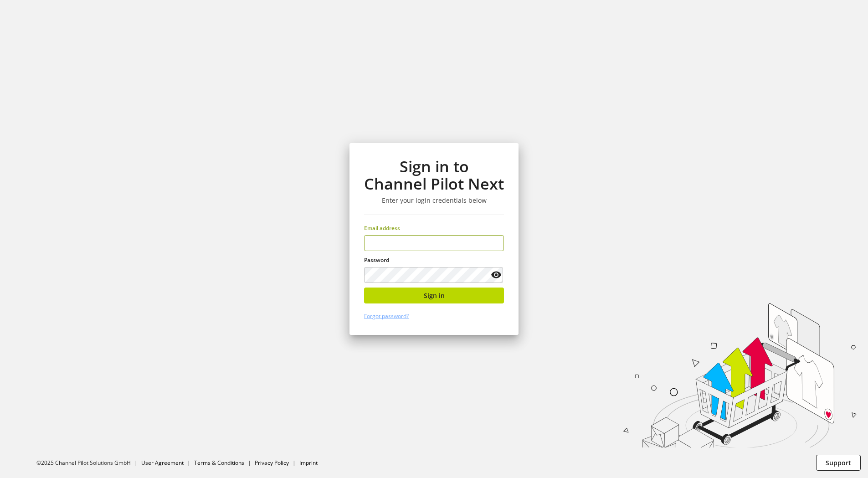  What do you see at coordinates (219, 462) in the screenshot?
I see `a: Terms & Conditions` at bounding box center [219, 462].